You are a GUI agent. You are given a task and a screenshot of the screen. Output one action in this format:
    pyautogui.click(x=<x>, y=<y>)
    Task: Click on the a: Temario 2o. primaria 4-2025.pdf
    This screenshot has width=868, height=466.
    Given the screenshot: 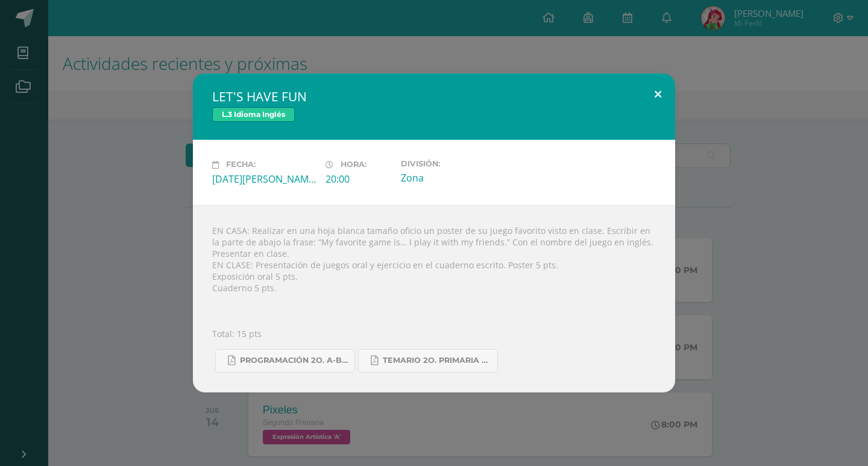 What is the action you would take?
    pyautogui.click(x=428, y=361)
    